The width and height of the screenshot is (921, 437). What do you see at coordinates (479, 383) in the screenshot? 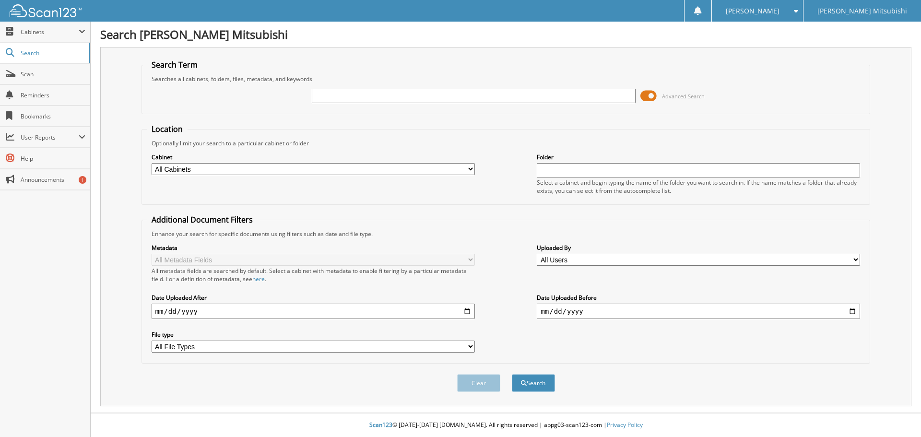
I see `button: Clear` at bounding box center [479, 383].